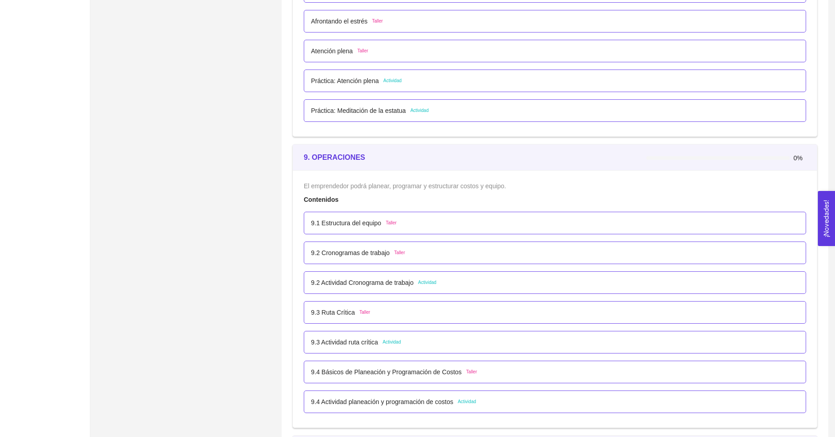 The height and width of the screenshot is (437, 835). What do you see at coordinates (345, 81) in the screenshot?
I see `p: Práctica: Atención plena` at bounding box center [345, 81].